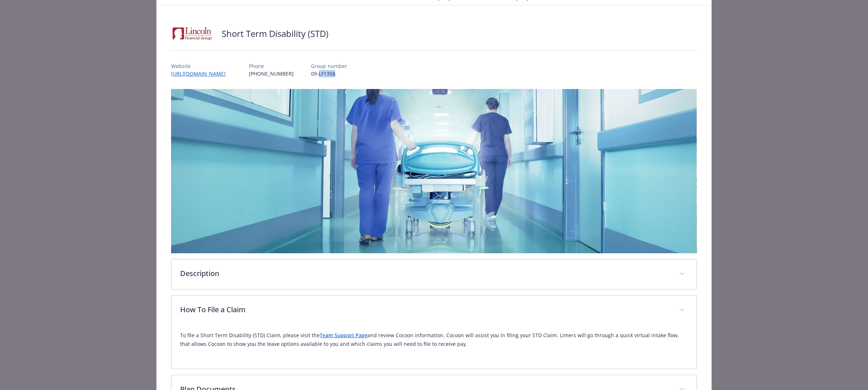 The width and height of the screenshot is (868, 390). What do you see at coordinates (434, 340) in the screenshot?
I see `p: To file a Short Term Disability (STD) Claim, please visit the and review Cocoon information. Coco...` at bounding box center [434, 340].